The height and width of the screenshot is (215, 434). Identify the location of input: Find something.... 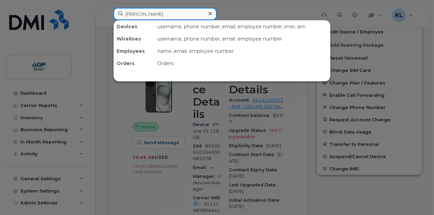
(165, 14).